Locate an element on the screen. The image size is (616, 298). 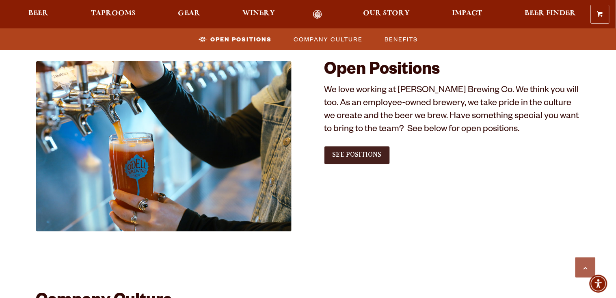
span: Taprooms is located at coordinates (113, 13).